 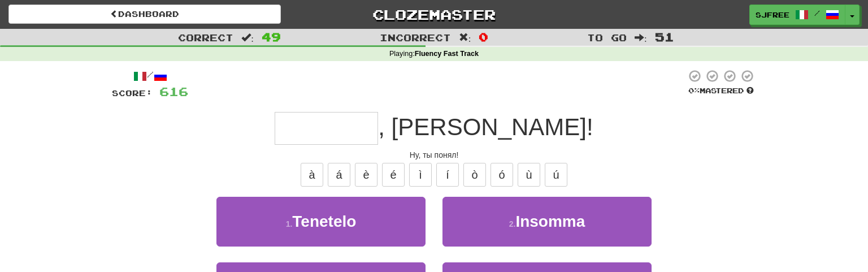 I want to click on button: 2.Insomma, so click(x=547, y=221).